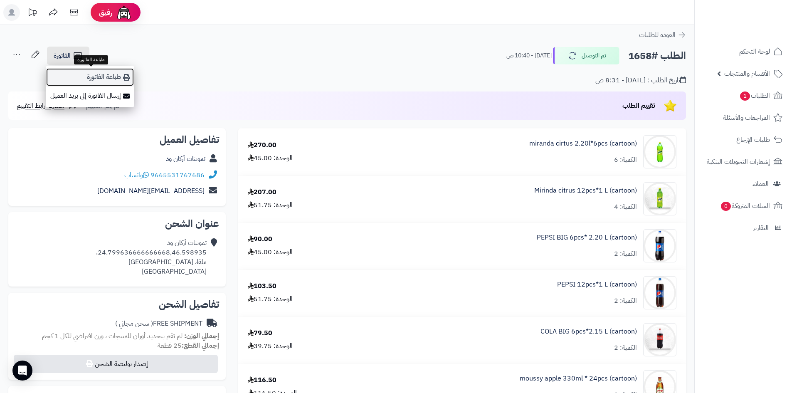 This screenshot has height=393, width=792. What do you see at coordinates (188, 345) in the screenshot?
I see `small: 25 قطعة` at bounding box center [188, 345].